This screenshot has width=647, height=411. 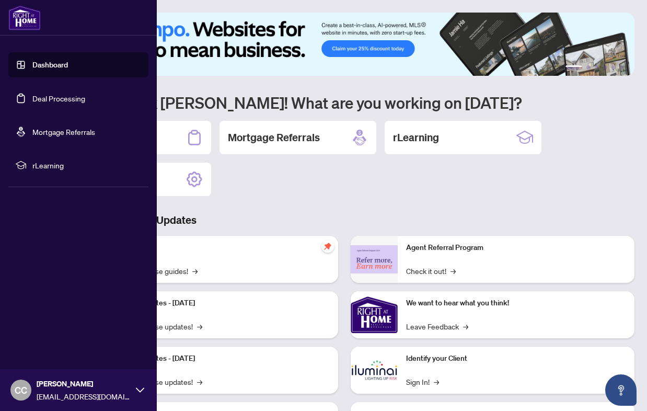 What do you see at coordinates (219, 248) in the screenshot?
I see `p: Self-Help` at bounding box center [219, 248].